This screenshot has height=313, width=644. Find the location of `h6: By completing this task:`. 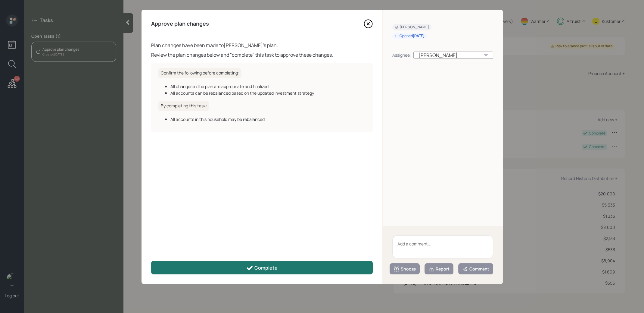

h6: By completing this task: is located at coordinates (184, 105).